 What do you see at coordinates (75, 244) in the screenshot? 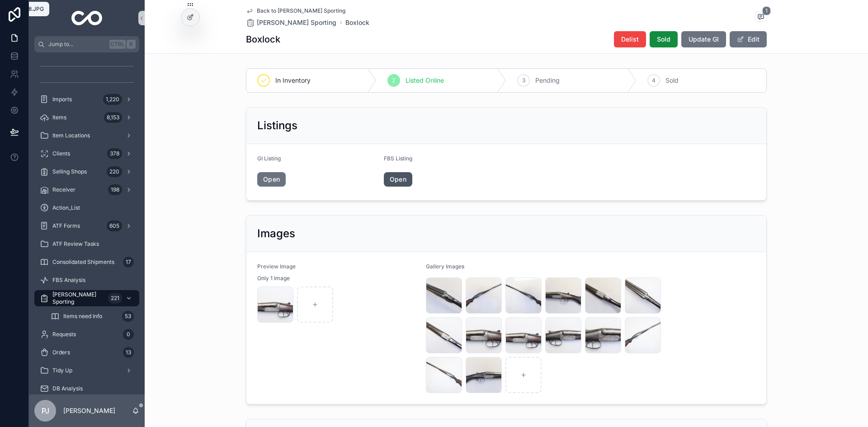
I see `span: ATF Review Tasks` at bounding box center [75, 244].